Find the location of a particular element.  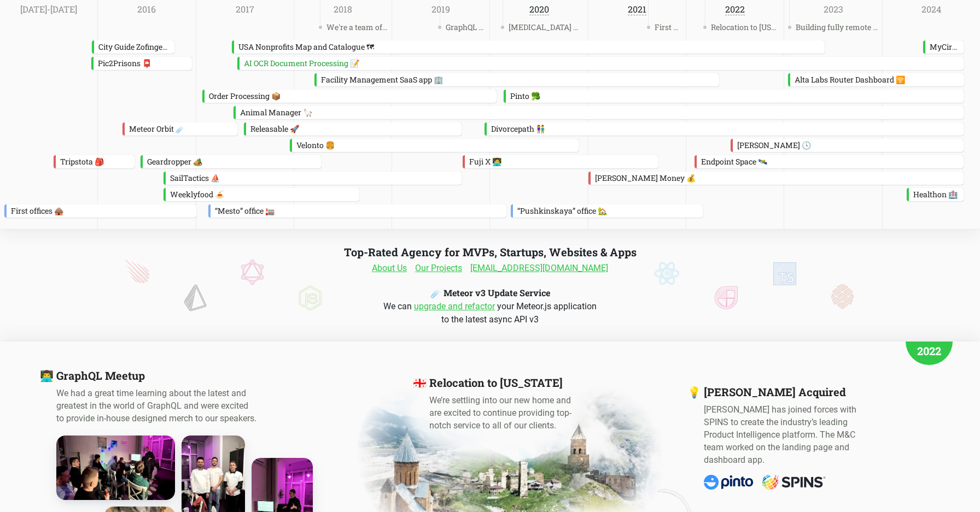

h4: ☄️ Meteor v3 Update Service is located at coordinates (490, 293).